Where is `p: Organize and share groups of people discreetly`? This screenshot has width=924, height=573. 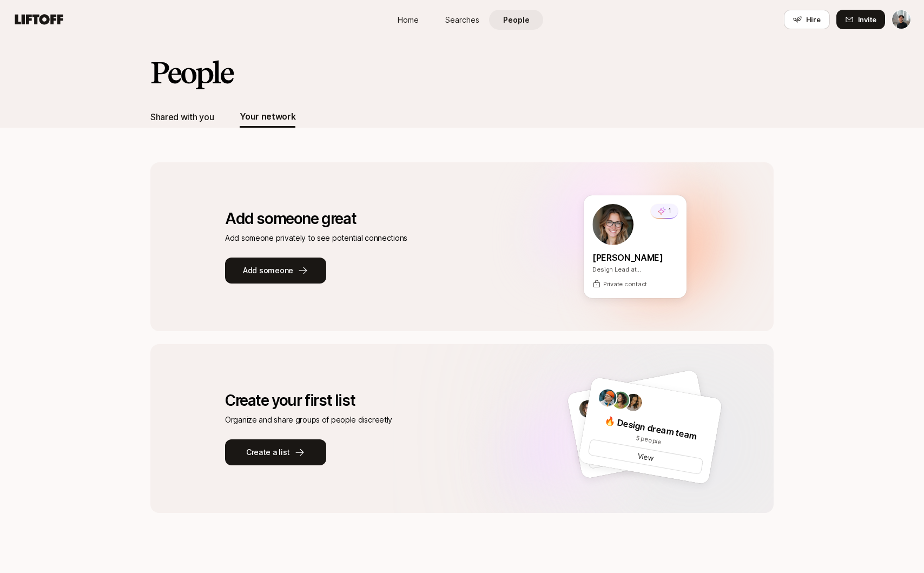
p: Organize and share groups of people discreetly is located at coordinates (308, 420).